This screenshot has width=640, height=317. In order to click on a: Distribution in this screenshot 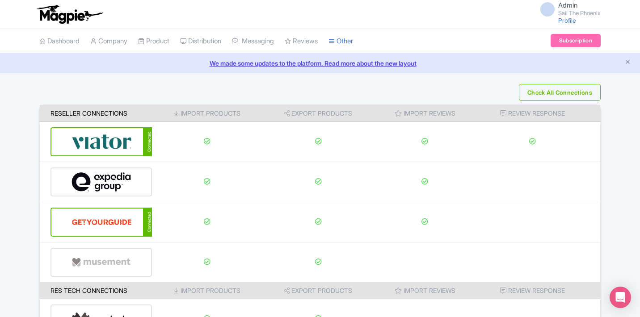, I will do `click(201, 41)`.